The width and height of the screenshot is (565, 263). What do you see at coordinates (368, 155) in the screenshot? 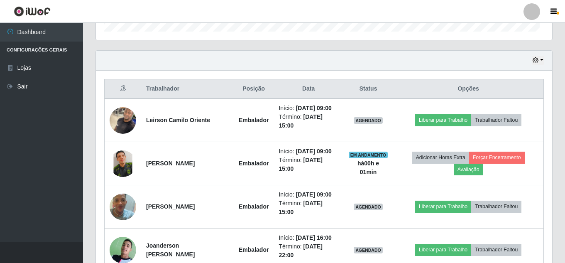
I see `span: EM ANDAMENTO` at bounding box center [368, 155].